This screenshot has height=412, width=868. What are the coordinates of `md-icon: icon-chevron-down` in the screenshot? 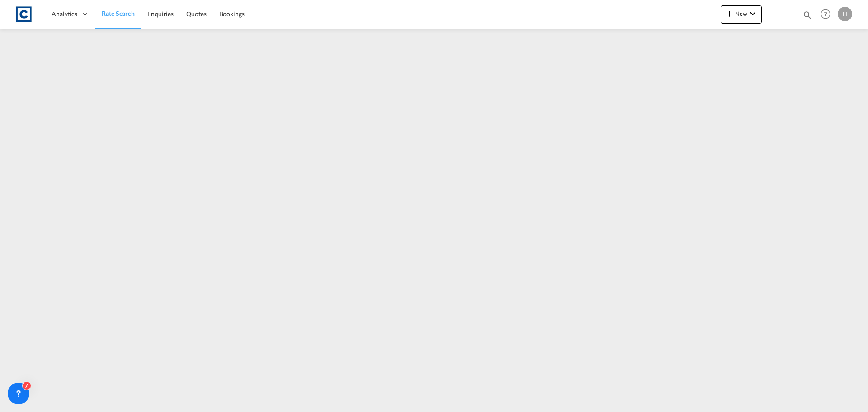 It's located at (752, 13).